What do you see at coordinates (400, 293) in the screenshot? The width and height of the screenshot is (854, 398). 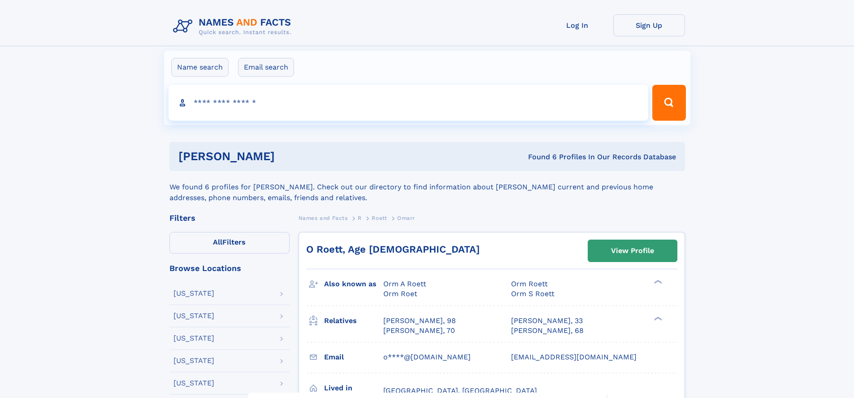 I see `span: Orm Roet` at bounding box center [400, 293].